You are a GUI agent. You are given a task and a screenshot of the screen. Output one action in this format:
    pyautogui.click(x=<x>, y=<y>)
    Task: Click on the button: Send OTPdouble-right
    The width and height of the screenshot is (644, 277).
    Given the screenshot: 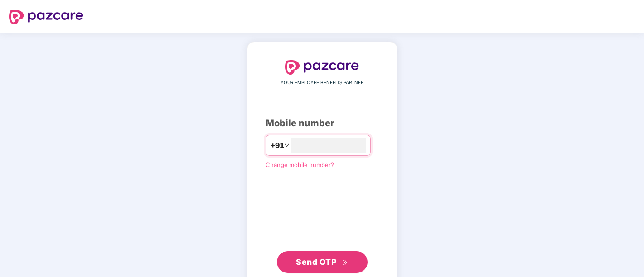 What is the action you would take?
    pyautogui.click(x=322, y=262)
    